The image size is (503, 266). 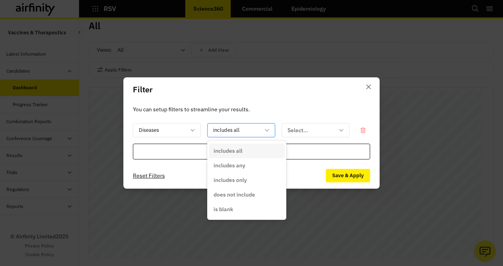 I want to click on button: Reset Filters, so click(x=149, y=176).